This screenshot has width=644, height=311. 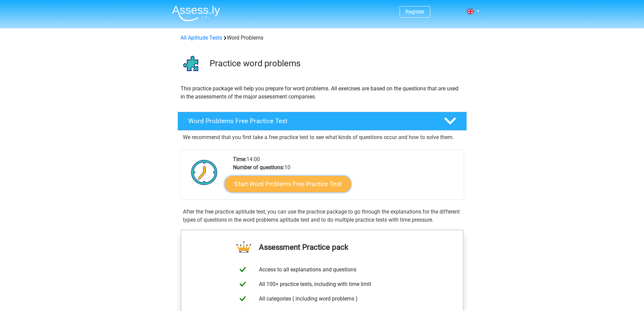 What do you see at coordinates (311, 121) in the screenshot?
I see `h4: Word Problems Free Practice Test` at bounding box center [311, 121].